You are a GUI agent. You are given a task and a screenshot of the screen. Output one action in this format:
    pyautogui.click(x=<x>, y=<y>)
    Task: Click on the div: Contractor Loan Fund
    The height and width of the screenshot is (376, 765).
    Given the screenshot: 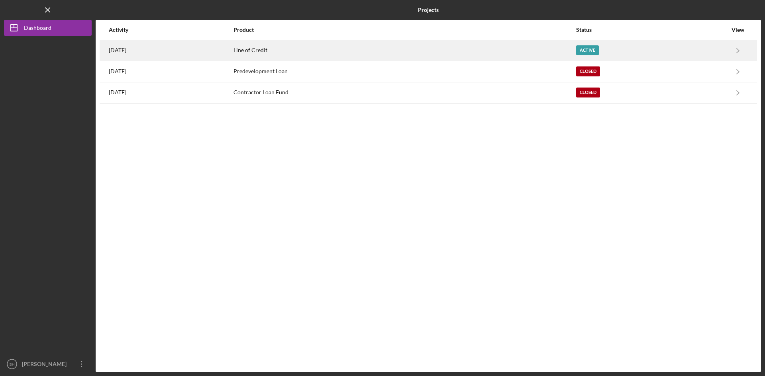 What is the action you would take?
    pyautogui.click(x=404, y=93)
    